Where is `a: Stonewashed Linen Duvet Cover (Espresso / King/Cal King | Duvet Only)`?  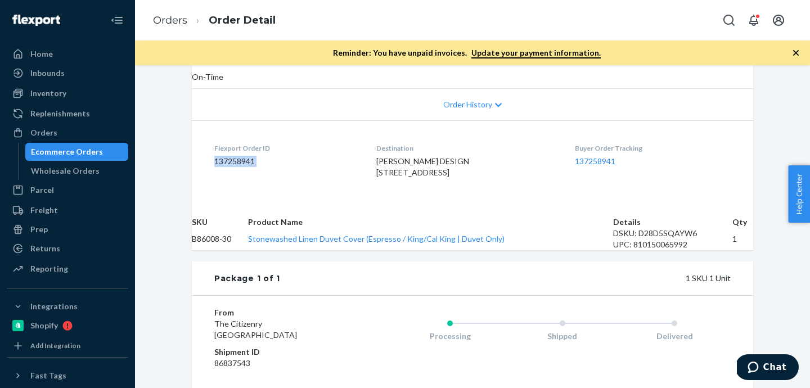
a: Stonewashed Linen Duvet Cover (Espresso / King/Cal King | Duvet Only) is located at coordinates (376, 238).